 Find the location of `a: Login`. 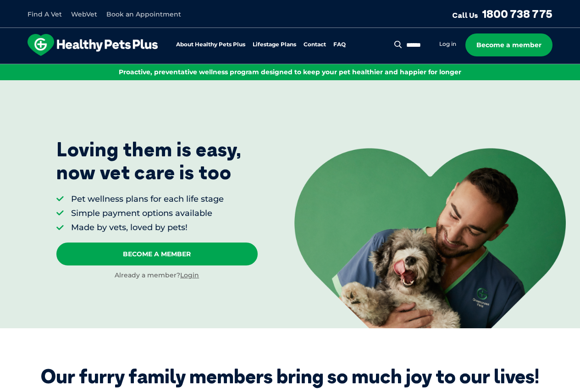

a: Login is located at coordinates (189, 275).